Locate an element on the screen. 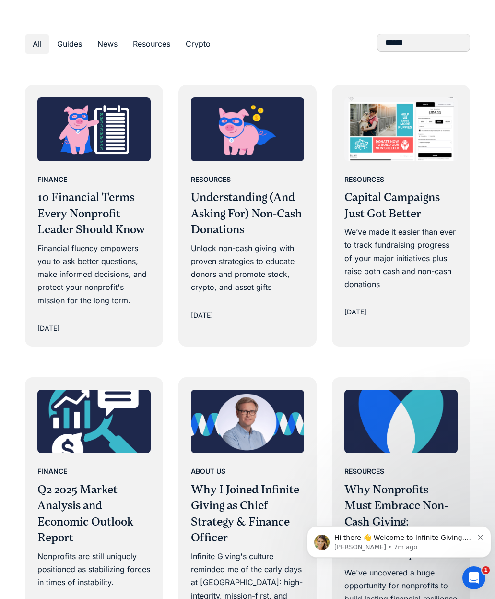 The height and width of the screenshot is (599, 495). h3: Why Nonprofits Must Embrace Non-Cash Giving: Reflections on our Research Report is located at coordinates (401, 522).